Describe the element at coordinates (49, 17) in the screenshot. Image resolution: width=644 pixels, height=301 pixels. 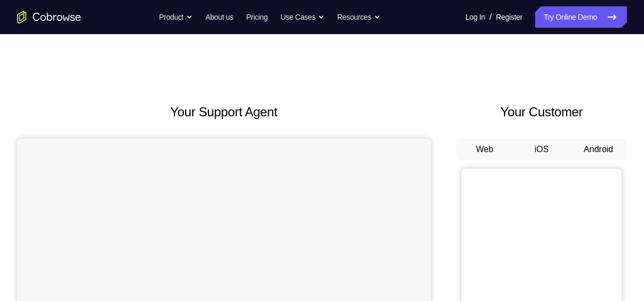
I see `a: Go to the home page` at that location.